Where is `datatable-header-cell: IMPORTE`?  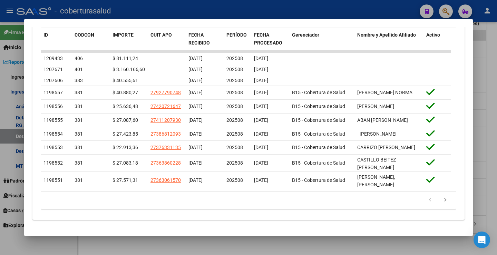 datatable-header-cell: IMPORTE is located at coordinates (129, 39).